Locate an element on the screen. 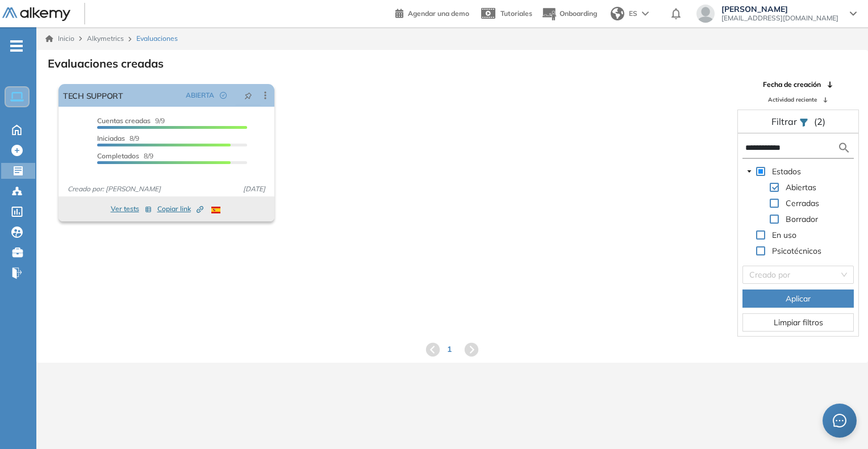 This screenshot has width=868, height=449. button: Copiar link is located at coordinates (180, 209).